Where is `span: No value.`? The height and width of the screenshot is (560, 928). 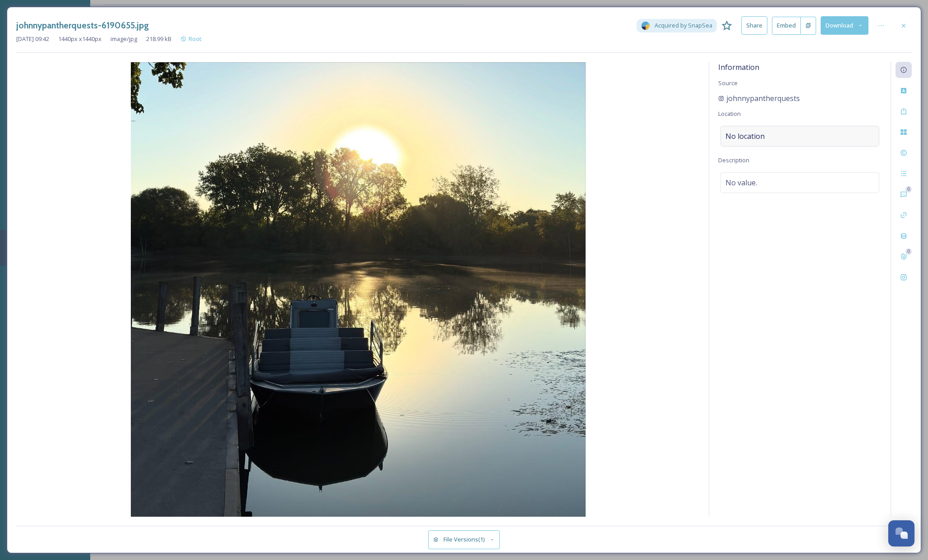
span: No value. is located at coordinates (741, 183).